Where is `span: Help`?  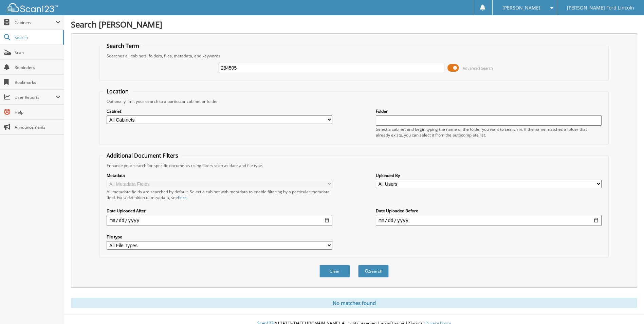 span: Help is located at coordinates (37, 112).